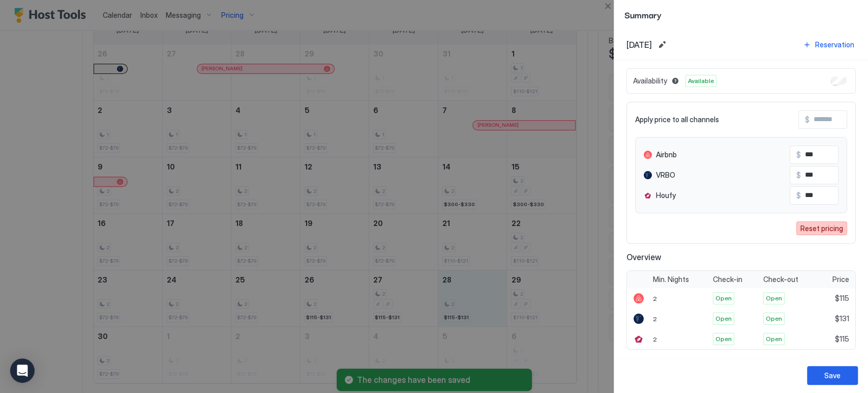 The image size is (868, 393). What do you see at coordinates (832, 375) in the screenshot?
I see `div: Save` at bounding box center [832, 375].